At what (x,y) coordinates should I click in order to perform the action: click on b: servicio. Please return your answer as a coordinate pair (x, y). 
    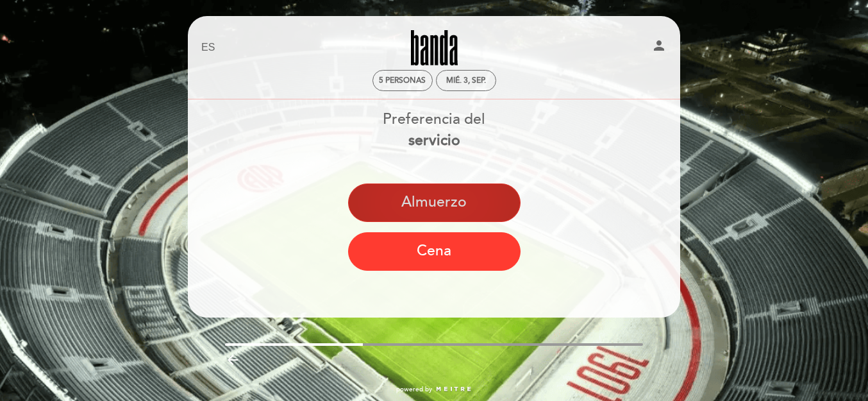
    Looking at the image, I should click on (434, 141).